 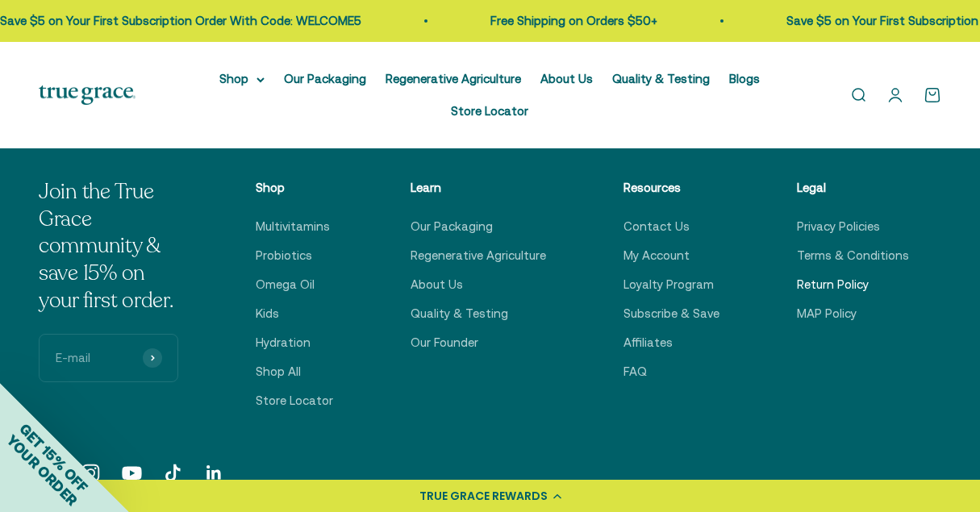 I want to click on a: Follow on TikTok, so click(x=172, y=472).